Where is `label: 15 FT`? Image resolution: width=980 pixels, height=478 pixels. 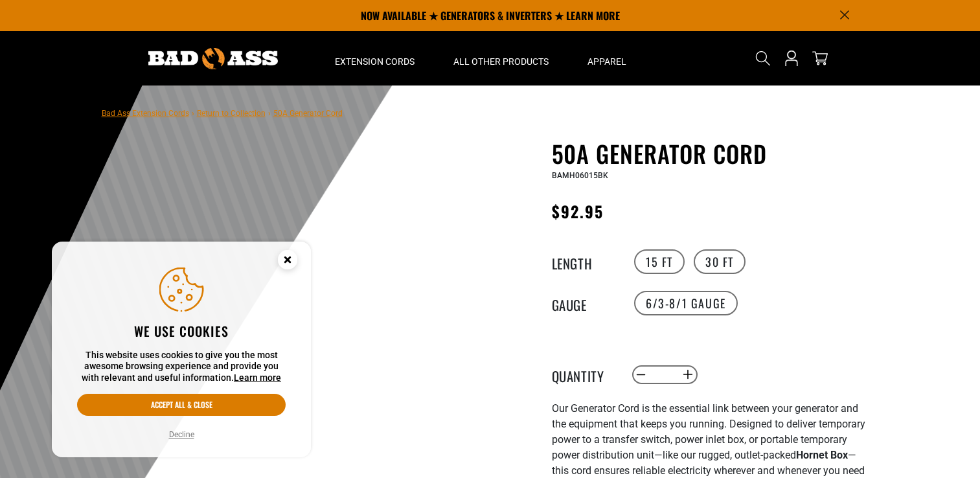
label: 15 FT is located at coordinates (660, 261).